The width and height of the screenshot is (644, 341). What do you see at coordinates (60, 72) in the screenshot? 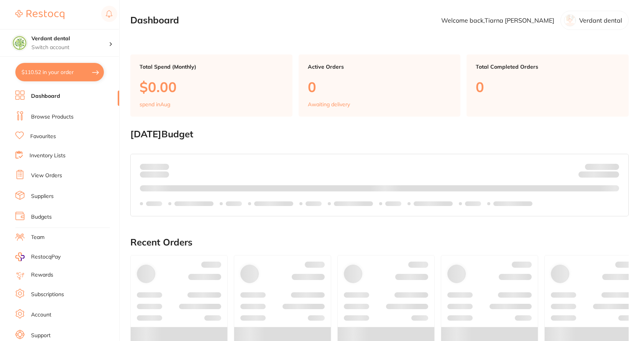
I see `button: $110.52 in your order` at bounding box center [60, 72].